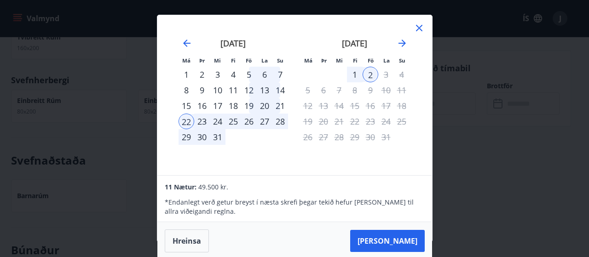  What do you see at coordinates (280, 75) in the screenshot?
I see `div: 7` at bounding box center [280, 75].